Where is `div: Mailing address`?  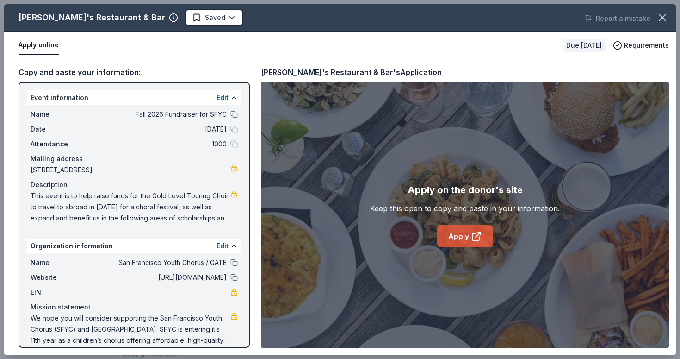
div: Mailing address is located at coordinates (134, 159).